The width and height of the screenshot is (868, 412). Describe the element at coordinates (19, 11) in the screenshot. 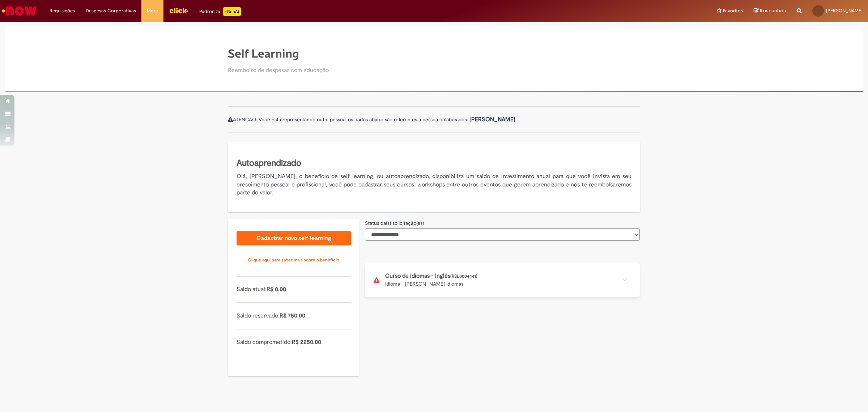

I see `img: ServiceNow` at that location.